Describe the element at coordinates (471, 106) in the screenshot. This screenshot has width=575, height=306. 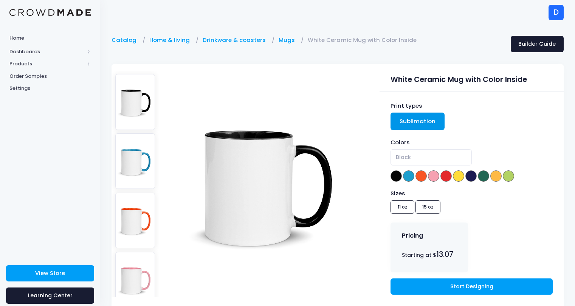
I see `div: Print types` at that location.